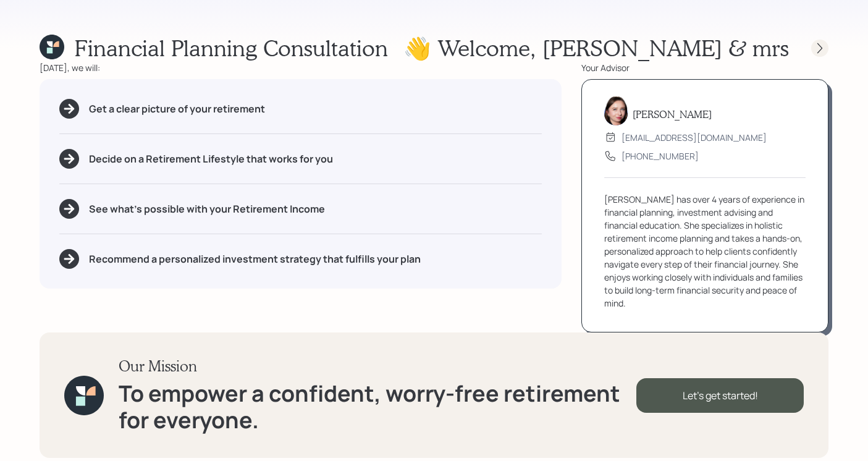 The width and height of the screenshot is (868, 461). What do you see at coordinates (254, 259) in the screenshot?
I see `h5: Recommend a personalized investment strategy that fulfills your plan` at bounding box center [254, 259].